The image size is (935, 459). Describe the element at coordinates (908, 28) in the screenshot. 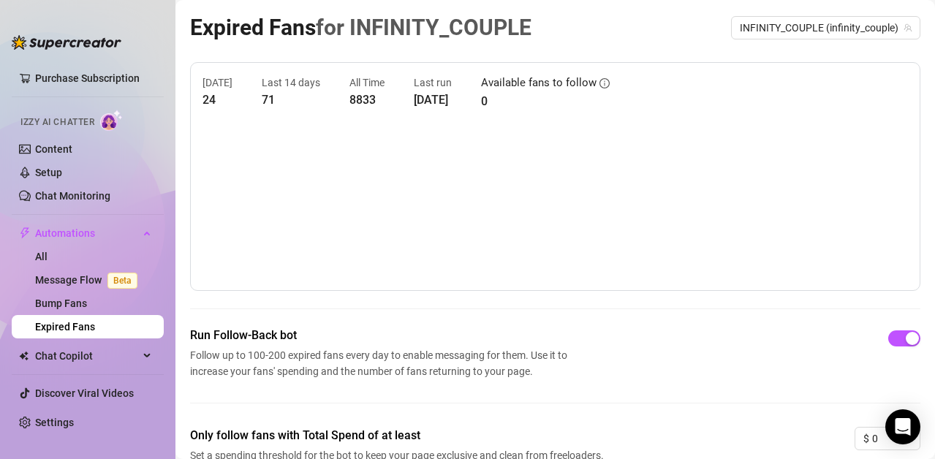

I see `span: team` at that location.